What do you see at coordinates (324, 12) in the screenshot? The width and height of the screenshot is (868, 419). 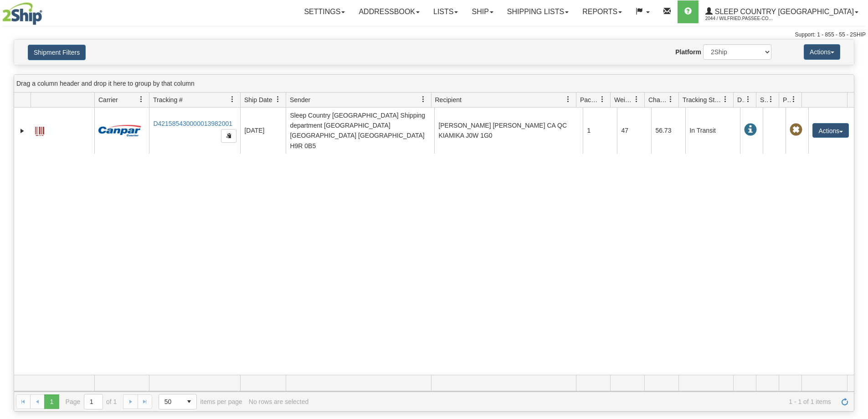 I see `a: Settings` at bounding box center [324, 12].